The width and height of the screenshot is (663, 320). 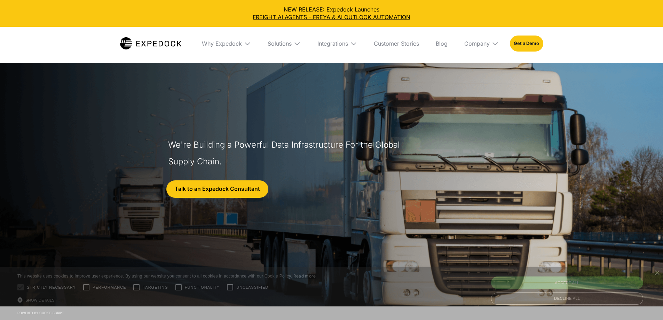 What do you see at coordinates (217, 189) in the screenshot?
I see `a: Talk to an Expedock Consultant` at bounding box center [217, 189].